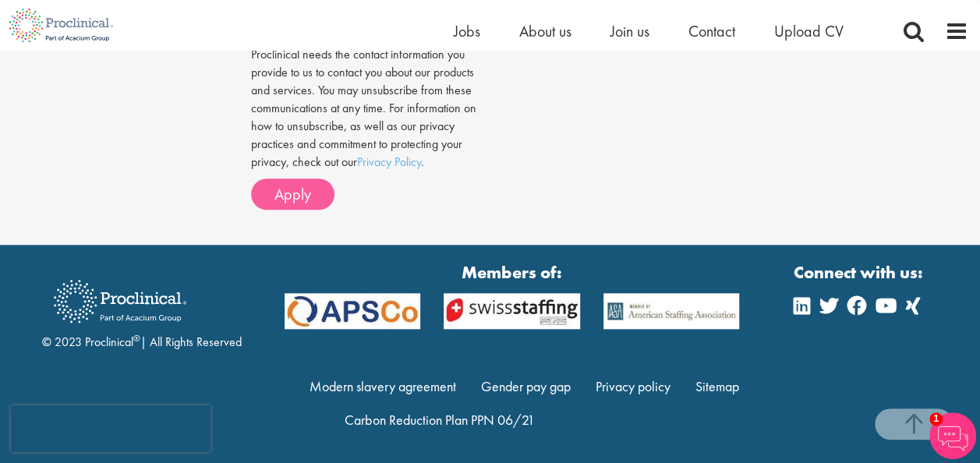  What do you see at coordinates (512, 272) in the screenshot?
I see `strong: Members of:` at bounding box center [512, 272].